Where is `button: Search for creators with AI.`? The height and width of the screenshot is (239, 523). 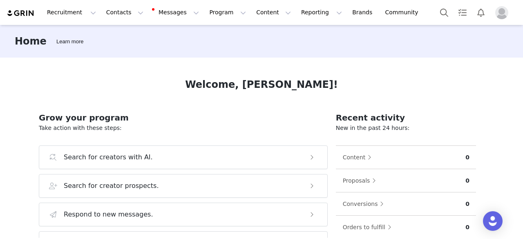 button: Search for creators with AI. is located at coordinates (183, 157).